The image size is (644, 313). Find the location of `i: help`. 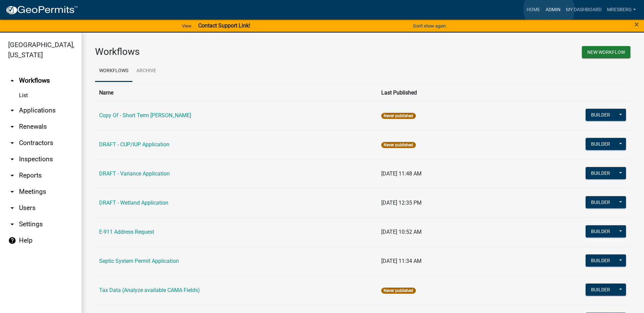

i: help is located at coordinates (12, 241).